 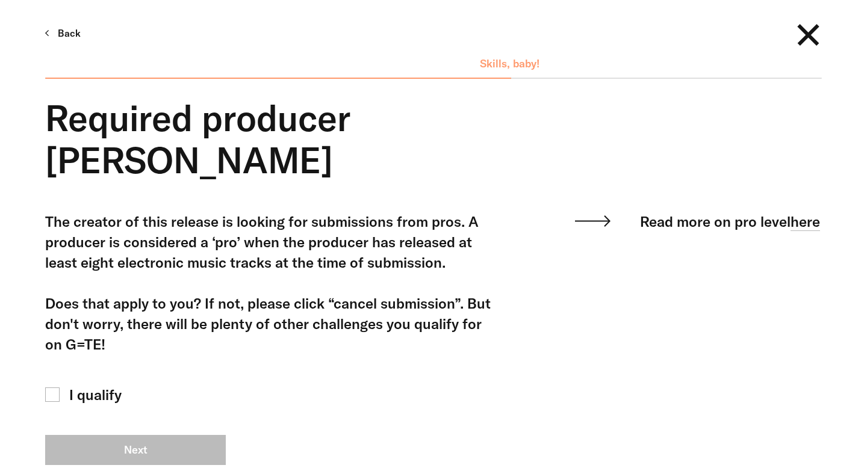 I want to click on input: I qualify, so click(x=52, y=395).